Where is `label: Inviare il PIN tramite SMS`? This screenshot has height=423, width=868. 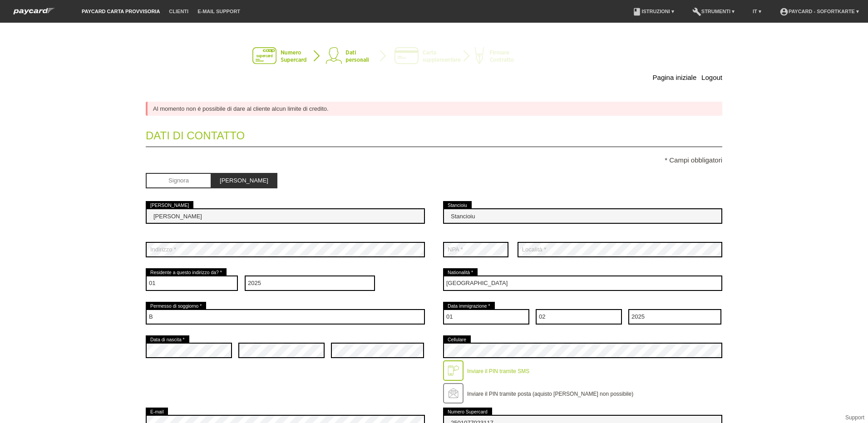
label: Inviare il PIN tramite SMS is located at coordinates (498, 371).